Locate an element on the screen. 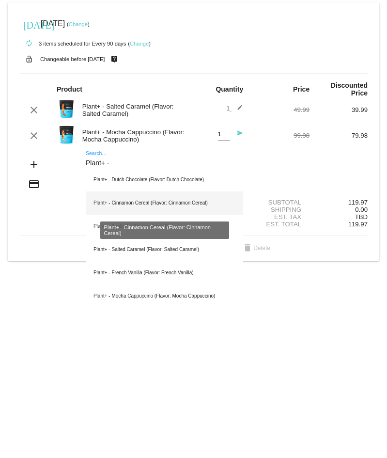 Image resolution: width=387 pixels, height=458 pixels. strong: Quantity is located at coordinates (229, 89).